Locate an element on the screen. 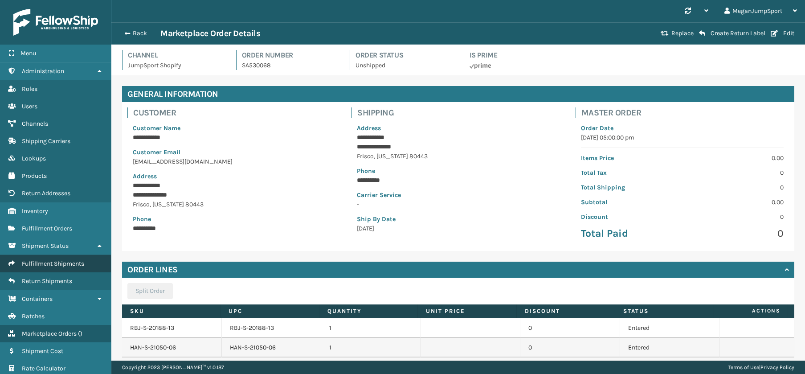 The height and width of the screenshot is (374, 805). span: Fulfillment Orders is located at coordinates (47, 228).